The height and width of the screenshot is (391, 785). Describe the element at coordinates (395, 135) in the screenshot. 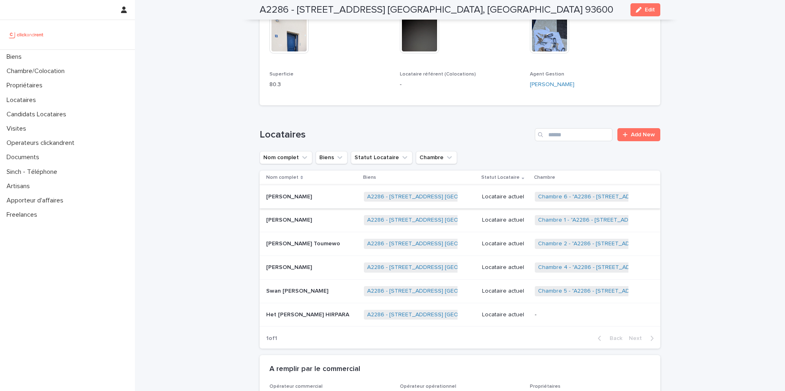

I see `h1: Locataires` at that location.